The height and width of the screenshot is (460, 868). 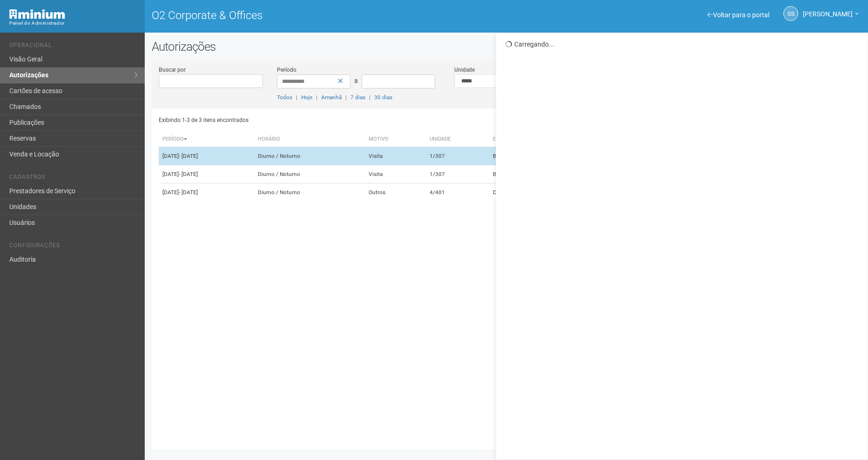 I want to click on td: DGT HOLDING LTDA, so click(x=551, y=192).